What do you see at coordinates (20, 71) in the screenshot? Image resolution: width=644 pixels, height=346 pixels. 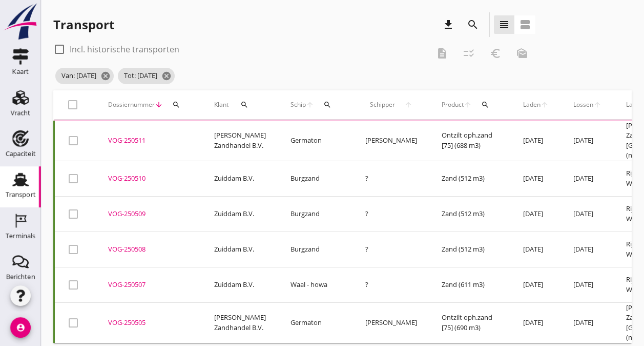 I see `div: Kaart` at bounding box center [20, 71].